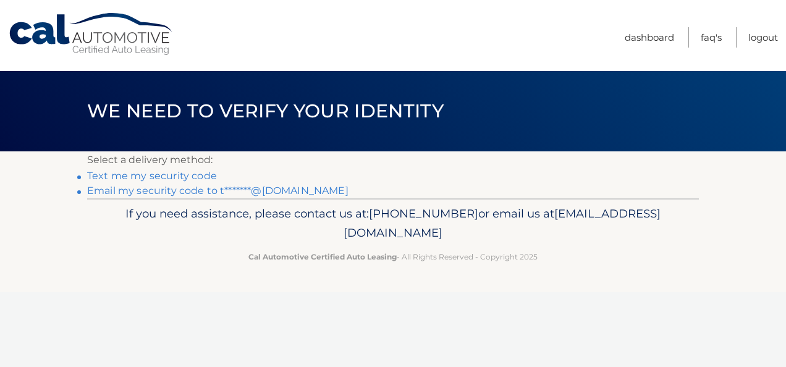 The width and height of the screenshot is (786, 367). Describe the element at coordinates (393, 224) in the screenshot. I see `p: If you need assistance, please contact us at: or email us at` at that location.